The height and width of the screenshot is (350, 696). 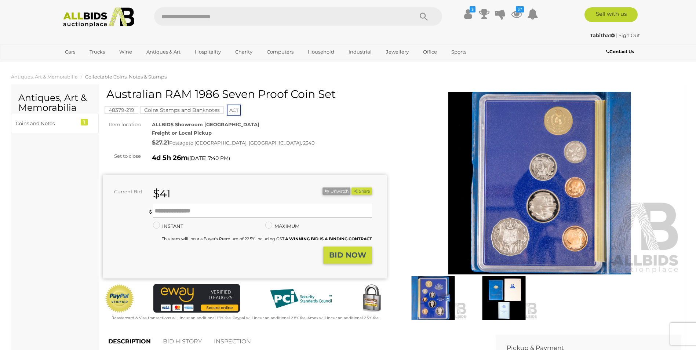 What do you see at coordinates (603, 35) in the screenshot?
I see `a: Tabitha1` at bounding box center [603, 35].